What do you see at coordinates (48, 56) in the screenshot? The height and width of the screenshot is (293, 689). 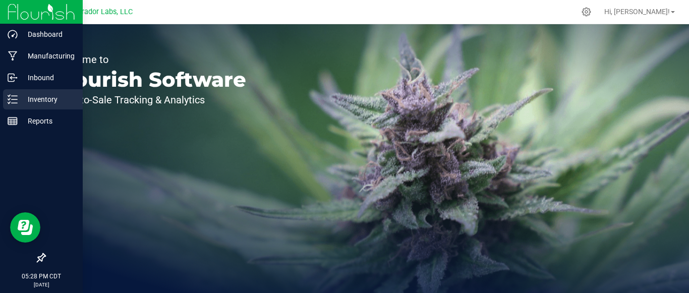 I see `p: Manufacturing` at bounding box center [48, 56].